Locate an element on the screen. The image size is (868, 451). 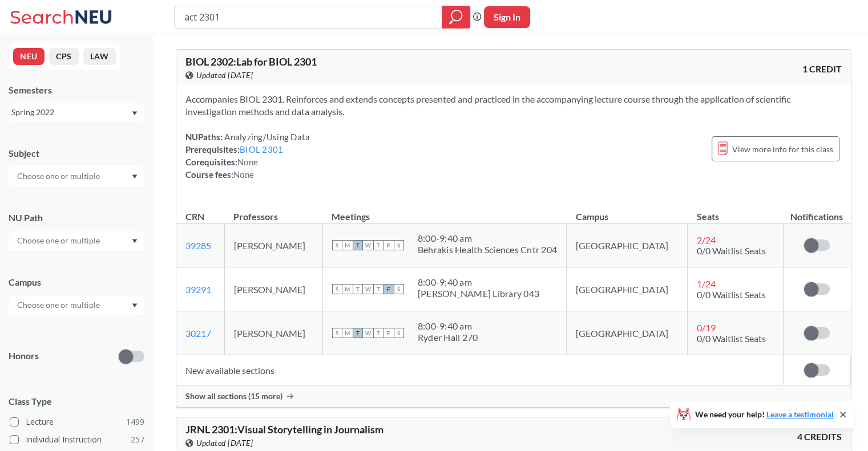
th: Meetings is located at coordinates (444, 211).